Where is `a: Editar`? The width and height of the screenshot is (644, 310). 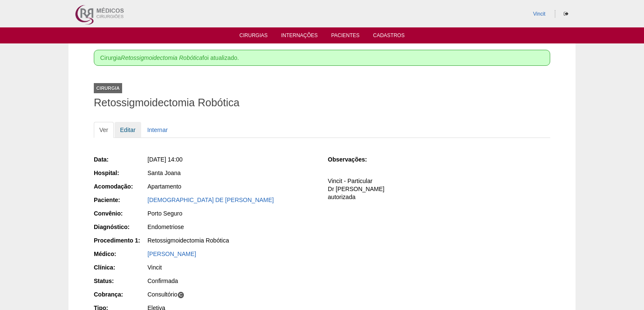
a: Editar is located at coordinates (127, 130).